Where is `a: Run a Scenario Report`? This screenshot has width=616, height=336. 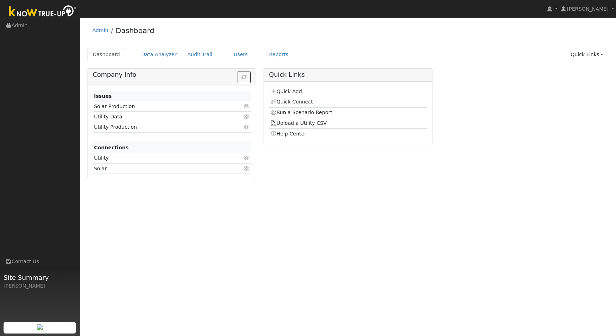 a: Run a Scenario Report is located at coordinates (301, 112).